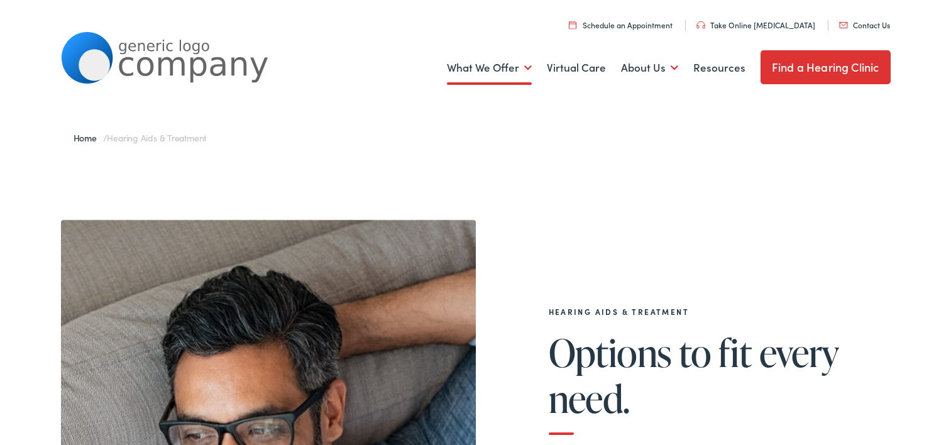  Describe the element at coordinates (489, 68) in the screenshot. I see `a: What We Offer` at that location.